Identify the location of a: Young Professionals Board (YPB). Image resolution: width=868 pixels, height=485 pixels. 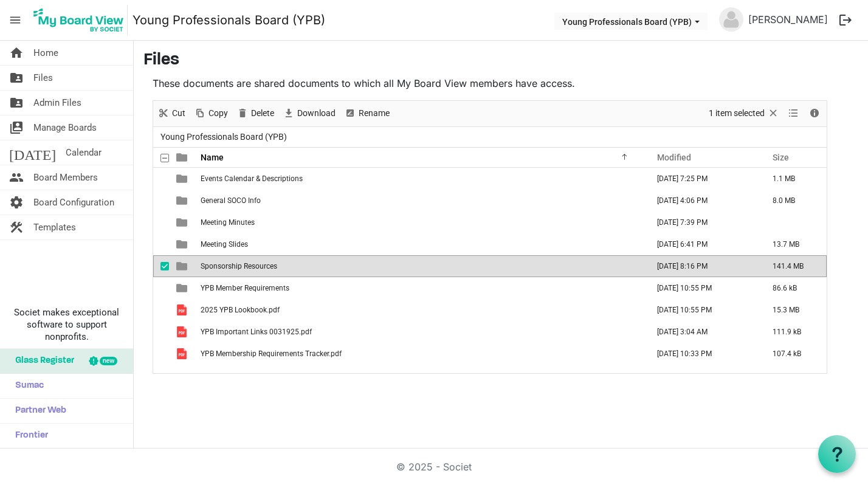
(229, 20).